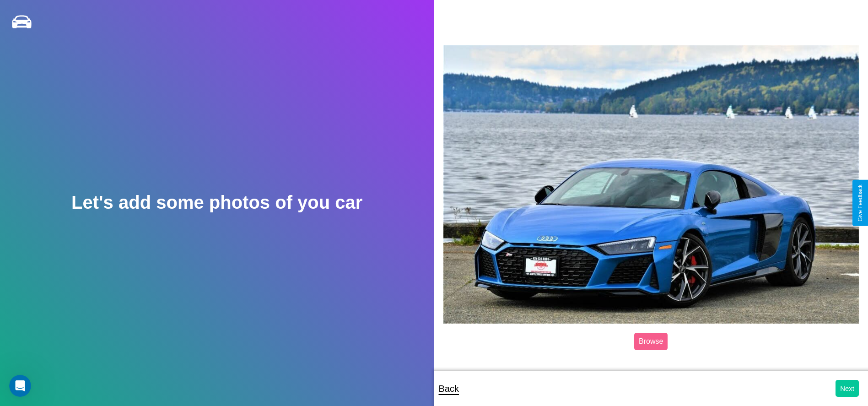 Image resolution: width=868 pixels, height=406 pixels. What do you see at coordinates (449, 388) in the screenshot?
I see `p: Back` at bounding box center [449, 388].